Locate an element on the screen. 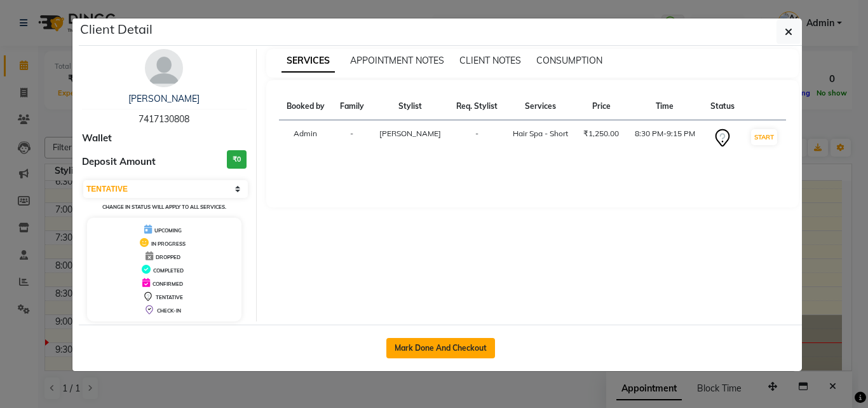  span: CHECK-IN is located at coordinates (169, 311).